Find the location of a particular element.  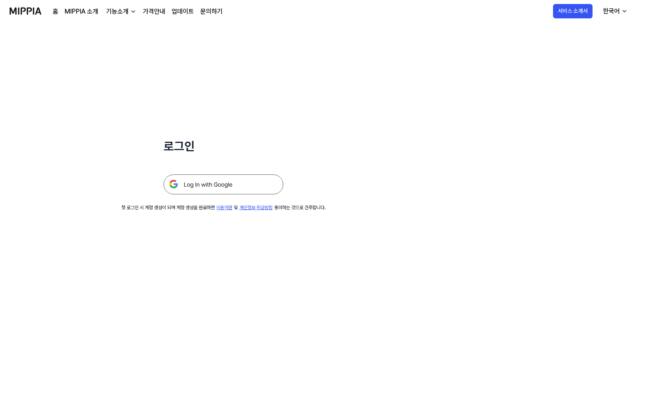

button: 기능소개 is located at coordinates (121, 12).